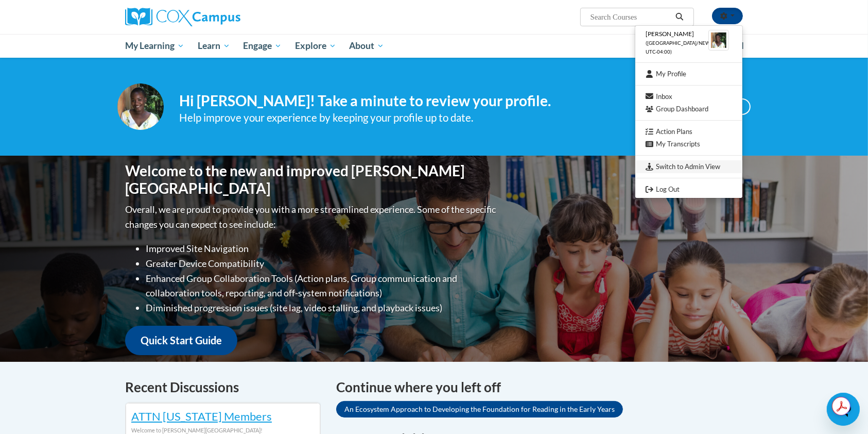 This screenshot has height=434, width=868. I want to click on span: Learn, so click(214, 45).